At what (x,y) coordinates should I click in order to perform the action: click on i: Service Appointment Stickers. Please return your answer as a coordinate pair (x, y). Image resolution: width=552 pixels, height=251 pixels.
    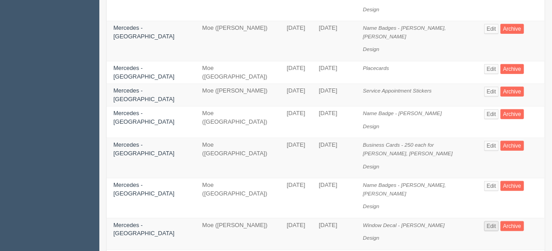
    Looking at the image, I should click on (397, 90).